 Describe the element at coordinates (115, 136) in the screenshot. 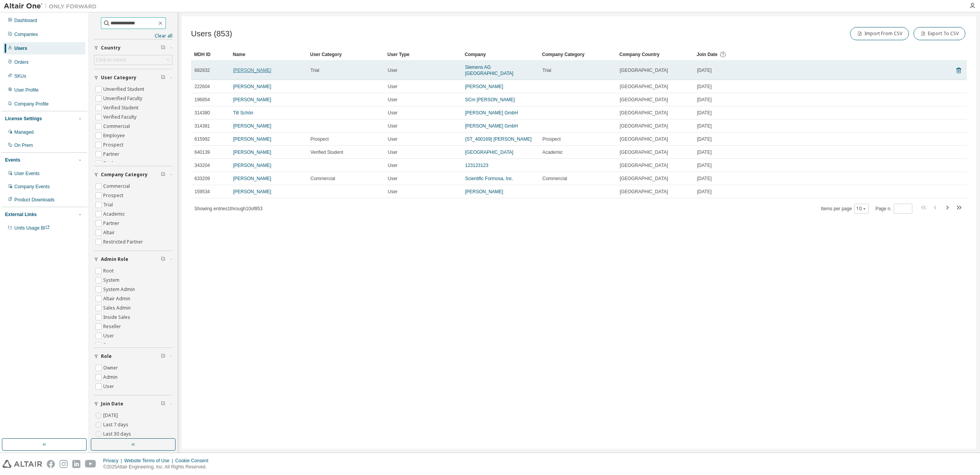

I see `label: Employee` at that location.